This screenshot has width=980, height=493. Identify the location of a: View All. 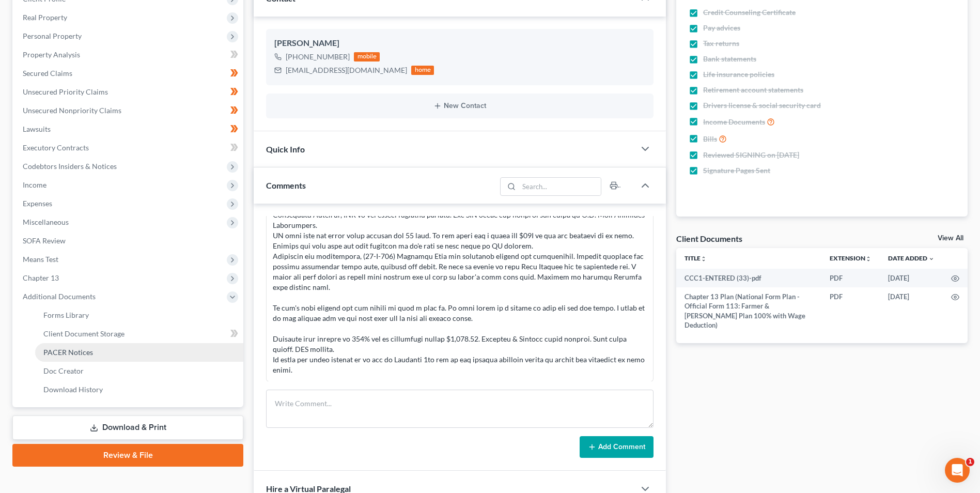
(951, 238).